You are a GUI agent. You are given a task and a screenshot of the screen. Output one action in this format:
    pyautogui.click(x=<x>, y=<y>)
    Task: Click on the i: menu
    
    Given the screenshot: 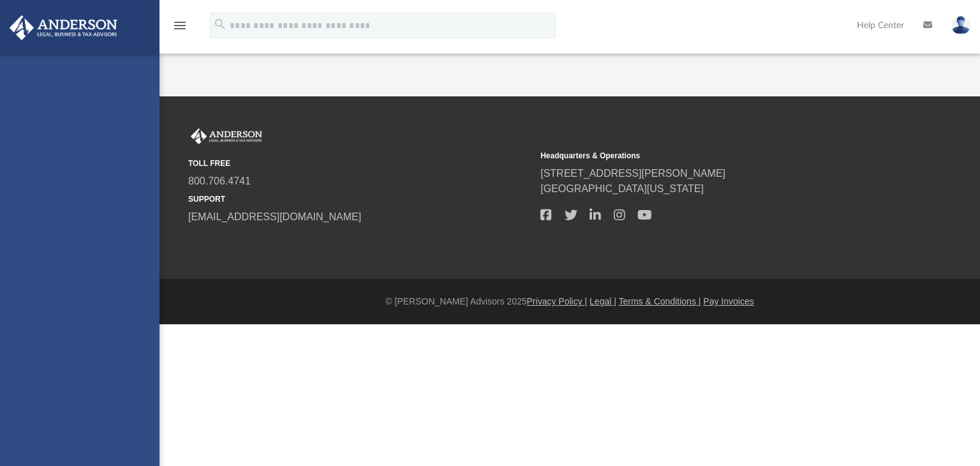 What is the action you would take?
    pyautogui.click(x=180, y=26)
    